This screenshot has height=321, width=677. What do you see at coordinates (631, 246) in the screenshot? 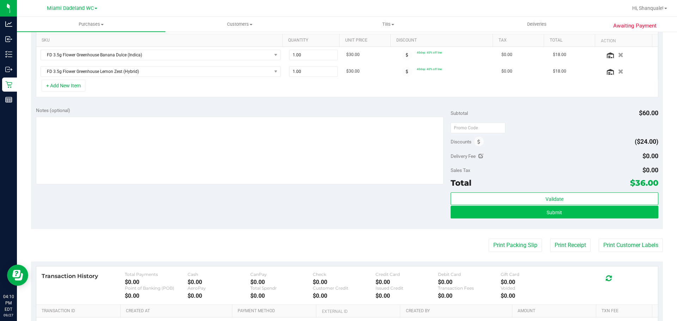
I see `button: Print Customer Labels` at bounding box center [631, 246].